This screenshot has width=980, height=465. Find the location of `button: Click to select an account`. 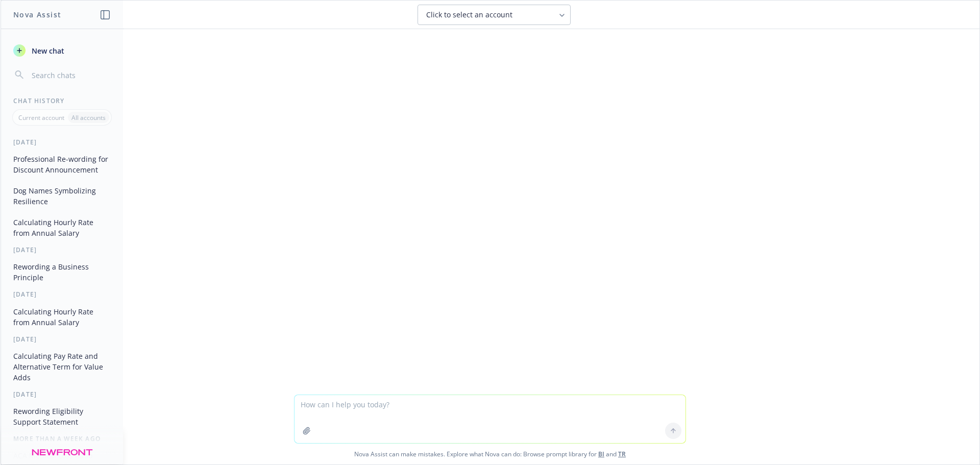

button: Click to select an account is located at coordinates (494, 15).